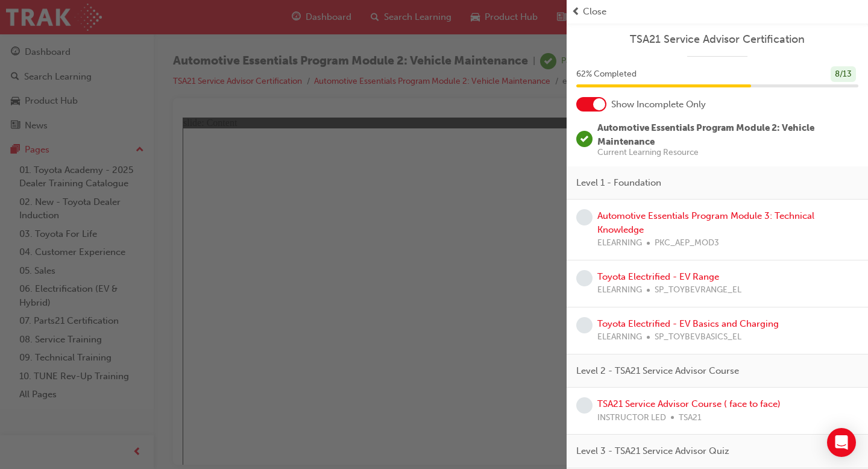 The height and width of the screenshot is (469, 868). What do you see at coordinates (658, 104) in the screenshot?
I see `span: Show Incomplete Only` at bounding box center [658, 104].